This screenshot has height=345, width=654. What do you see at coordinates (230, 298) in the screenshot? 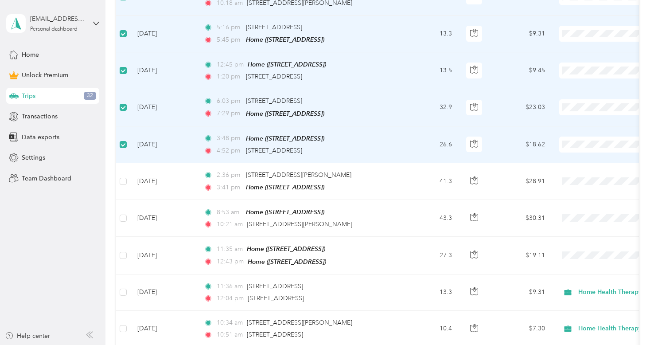
I see `span: 12:04 pm` at bounding box center [230, 298].